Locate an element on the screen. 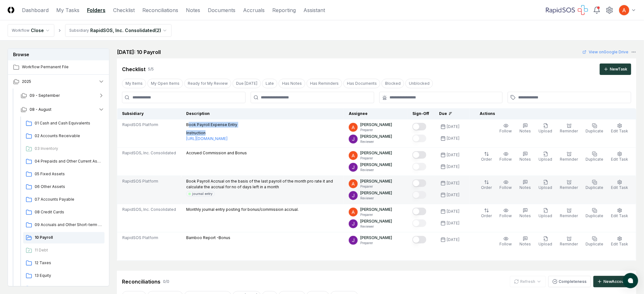 Image resolution: width=644 pixels, height=294 pixels. button: Has Documents is located at coordinates (362, 84).